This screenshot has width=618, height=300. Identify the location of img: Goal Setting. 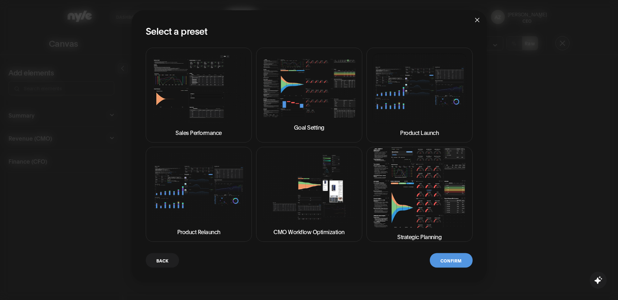
(309, 88).